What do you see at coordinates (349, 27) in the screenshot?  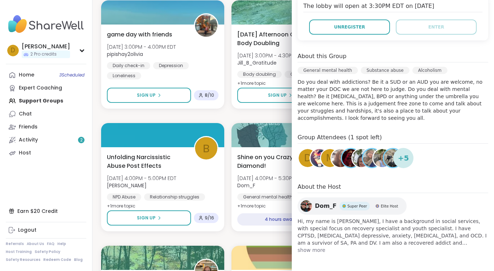 I see `button: Unregister` at bounding box center [349, 27].